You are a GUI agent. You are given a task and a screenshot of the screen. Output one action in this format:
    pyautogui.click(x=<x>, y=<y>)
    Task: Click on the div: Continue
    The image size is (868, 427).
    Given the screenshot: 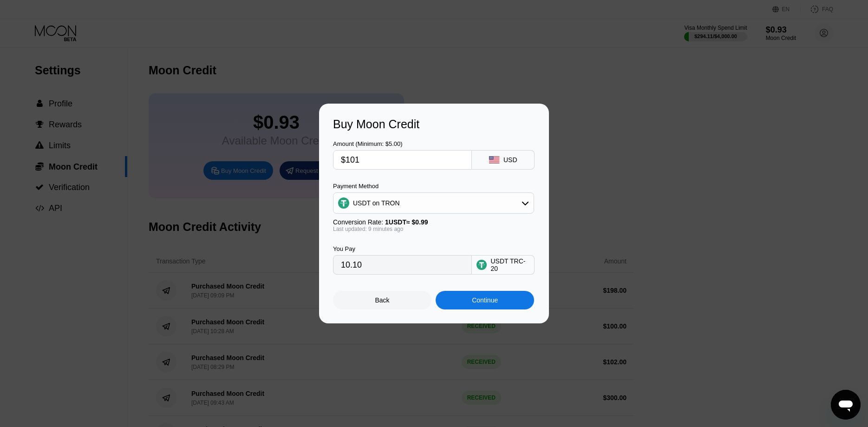 What is the action you would take?
    pyautogui.click(x=485, y=300)
    